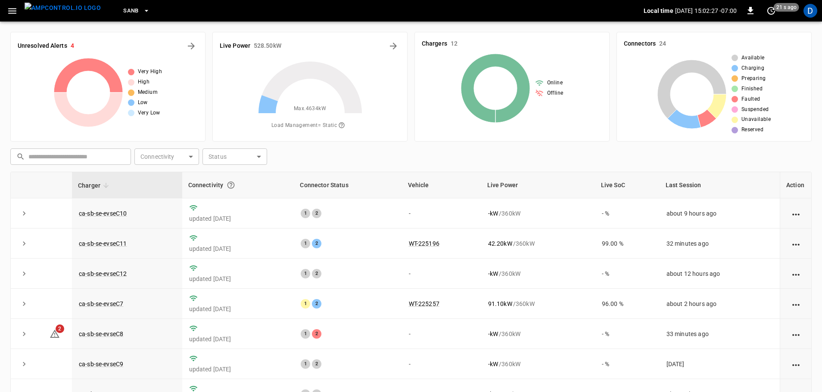 Image resolution: width=822 pixels, height=392 pixels. What do you see at coordinates (72, 46) in the screenshot?
I see `h6: 4` at bounding box center [72, 46].